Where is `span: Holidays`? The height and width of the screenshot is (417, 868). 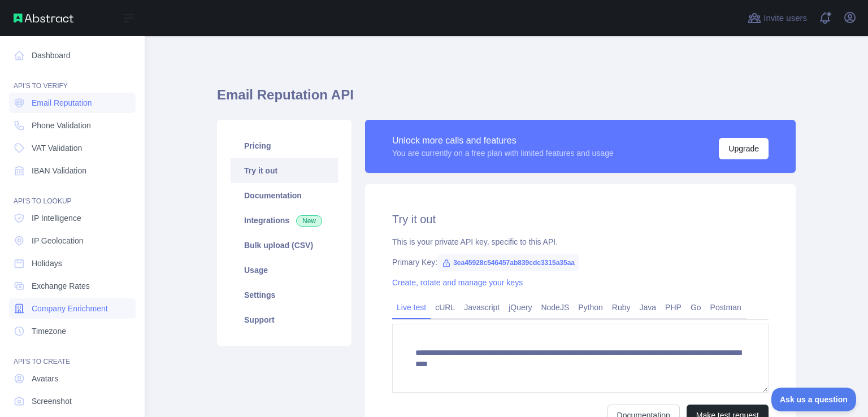 span: Holidays is located at coordinates (47, 263).